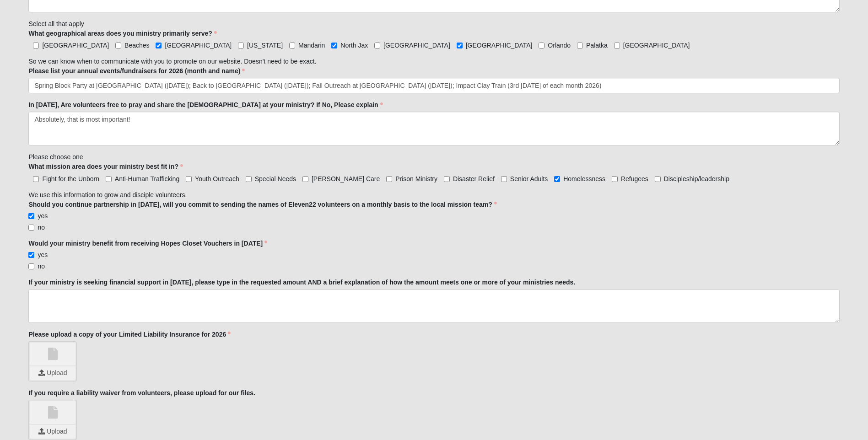  What do you see at coordinates (108, 179) in the screenshot?
I see `input: Anti-Human Trafficking` at bounding box center [108, 179].